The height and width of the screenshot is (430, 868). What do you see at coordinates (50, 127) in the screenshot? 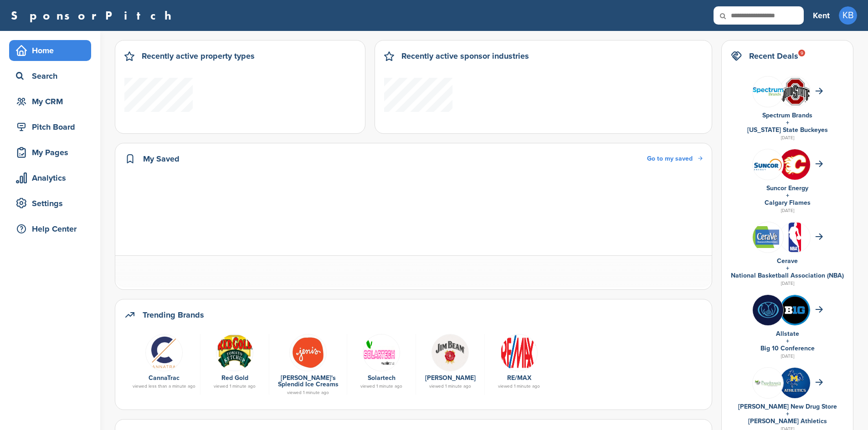
I see `a: Pitch Board` at bounding box center [50, 127].